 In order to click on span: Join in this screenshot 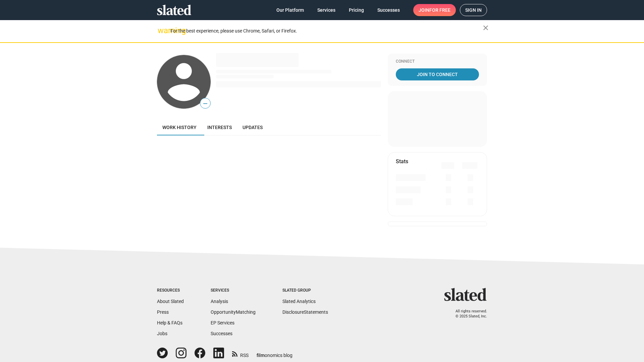, I will do `click(434, 10)`.